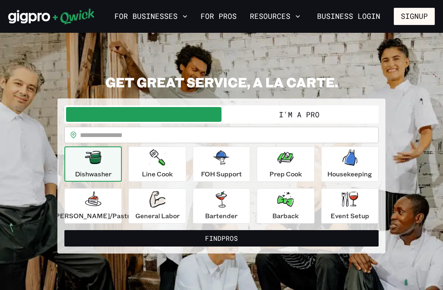 This screenshot has width=443, height=290. Describe the element at coordinates (157, 216) in the screenshot. I see `p: General Labor` at that location.